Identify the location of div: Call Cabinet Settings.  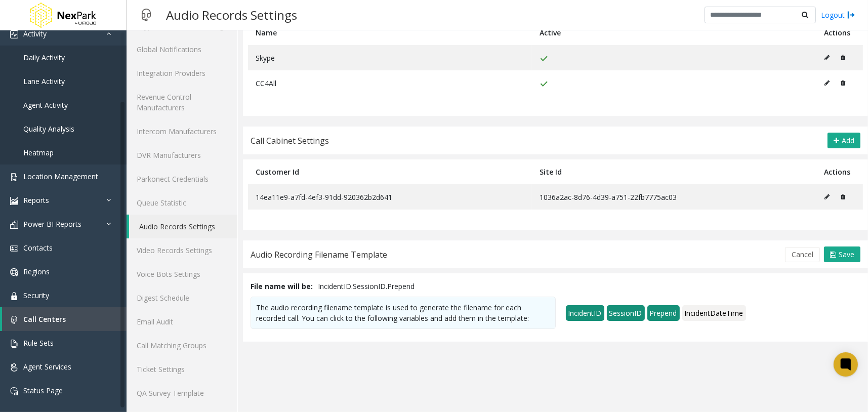
(289, 141).